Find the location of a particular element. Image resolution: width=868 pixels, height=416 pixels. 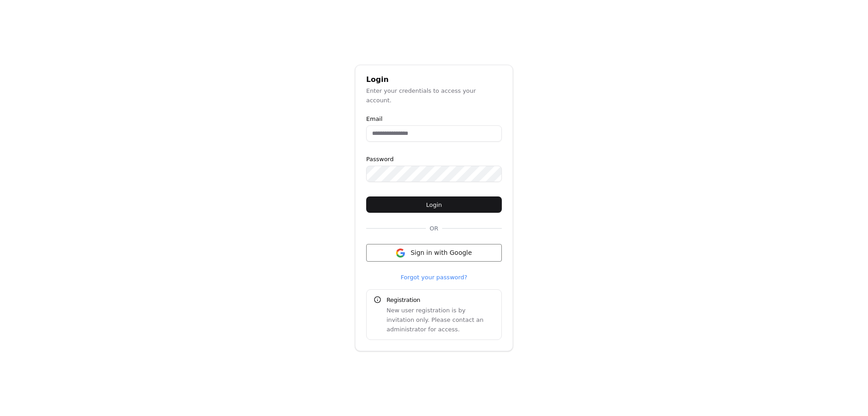

div: Registration is located at coordinates (440, 299).